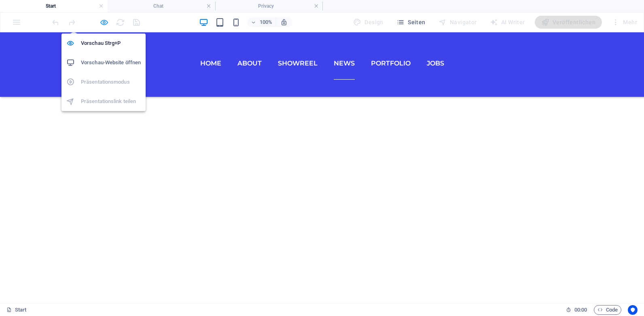  What do you see at coordinates (411, 22) in the screenshot?
I see `span: Seiten` at bounding box center [411, 22].